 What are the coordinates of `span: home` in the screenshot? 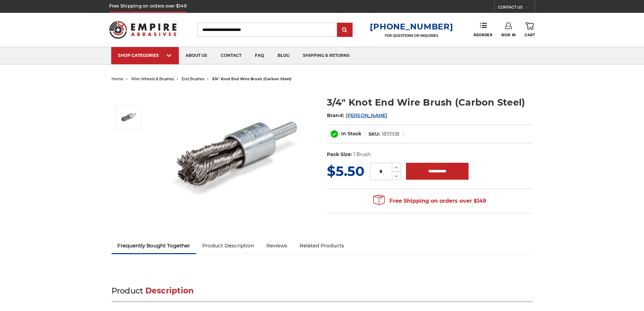 It's located at (117, 79).